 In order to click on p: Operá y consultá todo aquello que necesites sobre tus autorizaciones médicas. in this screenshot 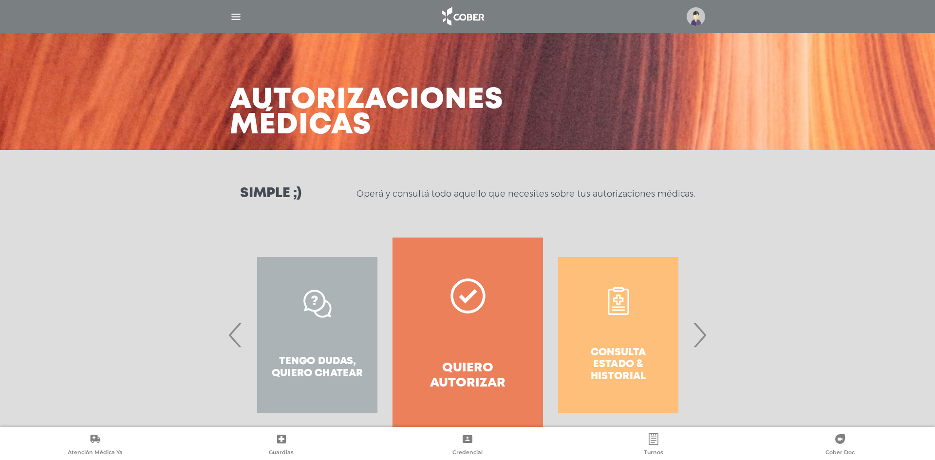, I will do `click(526, 194)`.